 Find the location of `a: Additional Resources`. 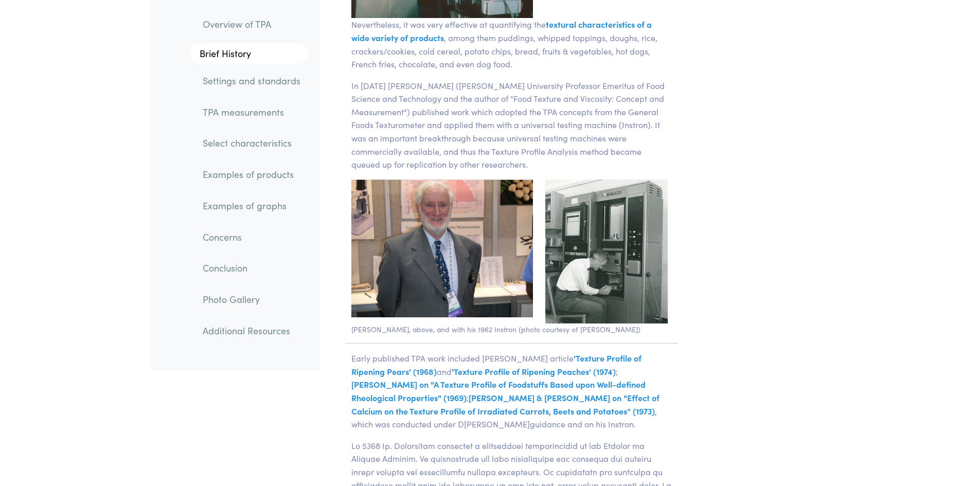

a: Additional Resources is located at coordinates (251, 330).